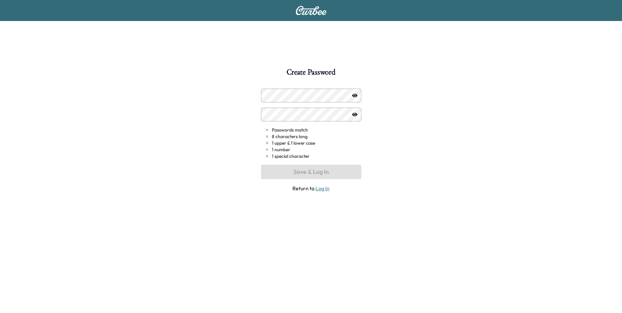 This screenshot has width=622, height=313. What do you see at coordinates (294, 143) in the screenshot?
I see `span: 1 upper & 1 lower case` at bounding box center [294, 143].